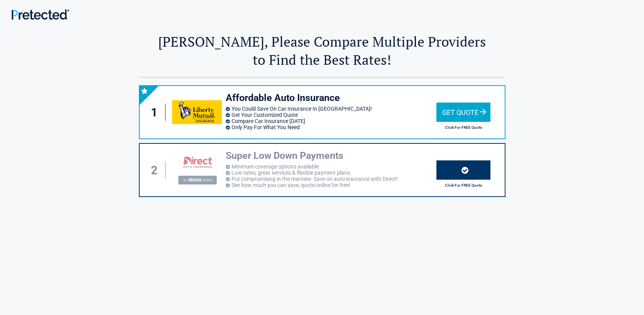 The image size is (644, 315). I want to click on img: directauto's logo, so click(197, 170).